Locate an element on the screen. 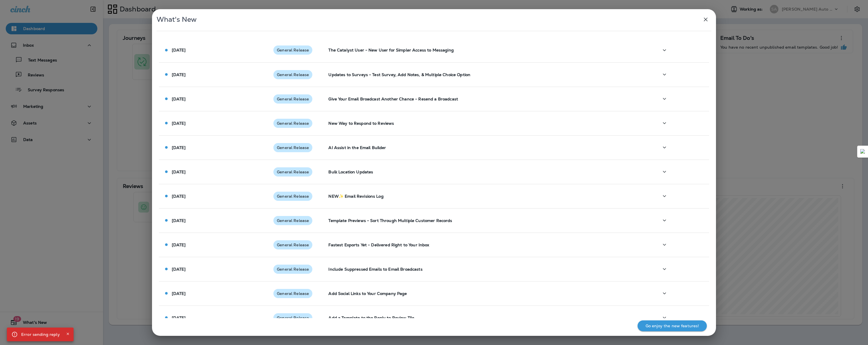  button: Close is located at coordinates (67, 334).